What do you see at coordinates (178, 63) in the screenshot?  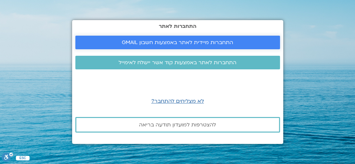 I see `a: התחברות לאתר באמצעות קוד אשר יישלח לאימייל` at bounding box center [178, 63].